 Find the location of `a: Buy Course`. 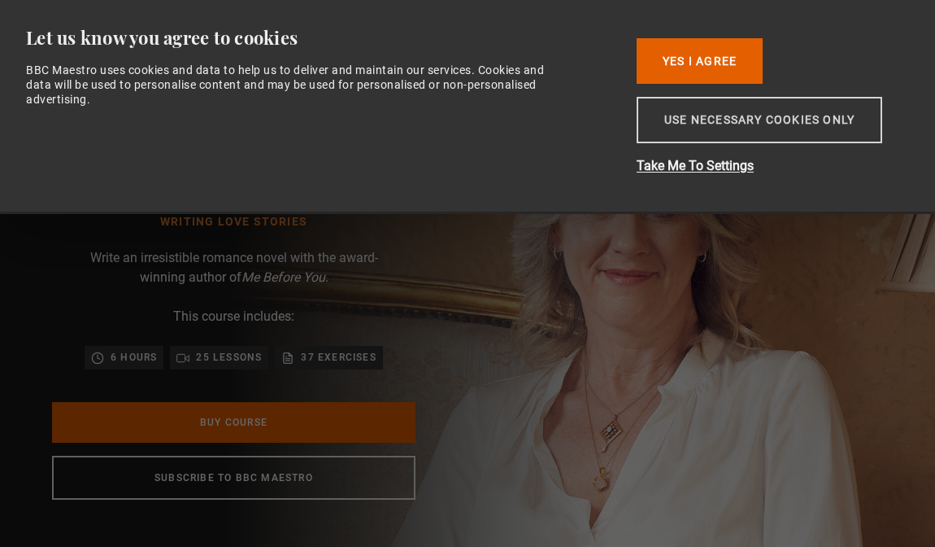

a: Buy Course is located at coordinates (233, 422).